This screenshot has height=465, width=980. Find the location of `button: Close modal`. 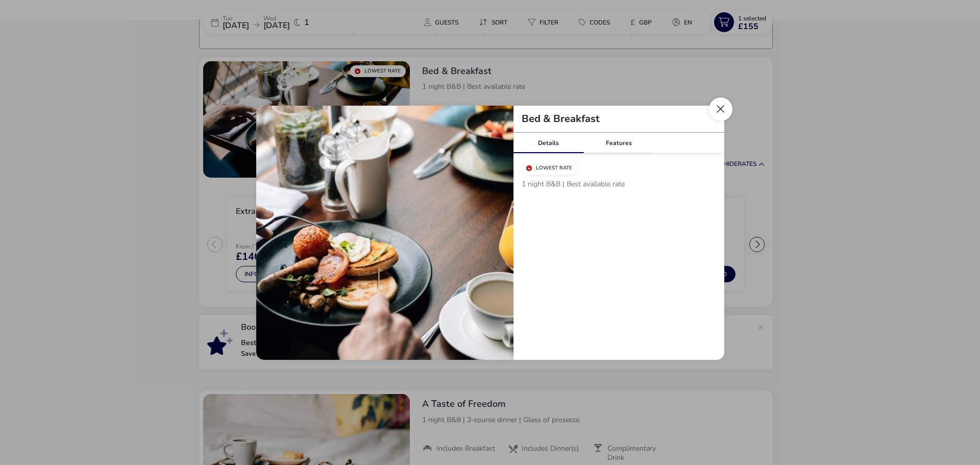

button: Close modal is located at coordinates (721, 110).